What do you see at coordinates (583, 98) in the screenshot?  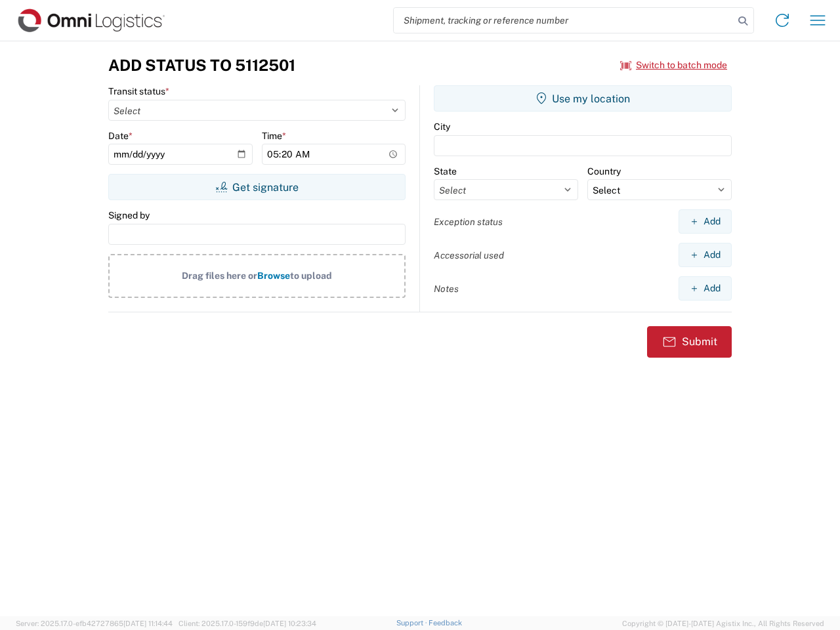 I see `button: Use my location` at bounding box center [583, 98].